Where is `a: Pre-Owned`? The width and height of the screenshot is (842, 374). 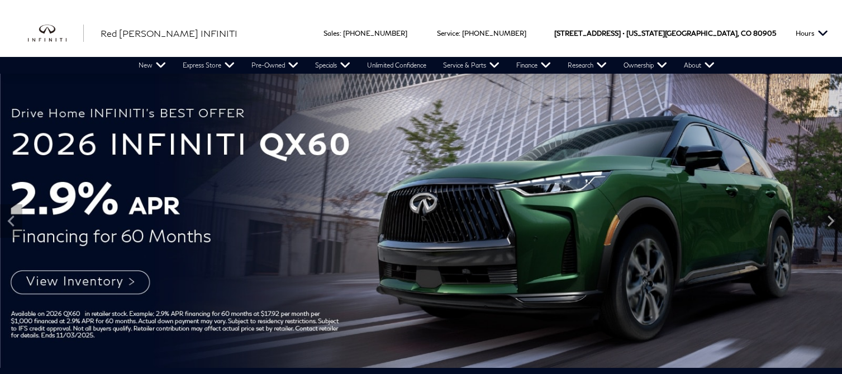 a: Pre-Owned is located at coordinates (275, 65).